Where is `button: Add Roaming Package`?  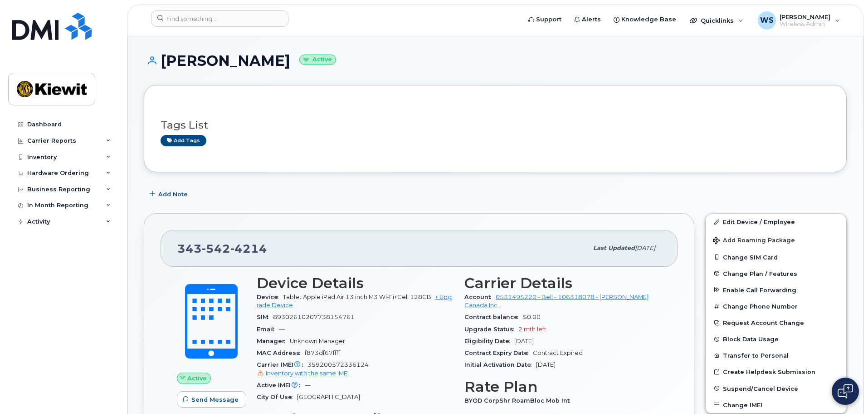
button: Add Roaming Package is located at coordinates (776, 239).